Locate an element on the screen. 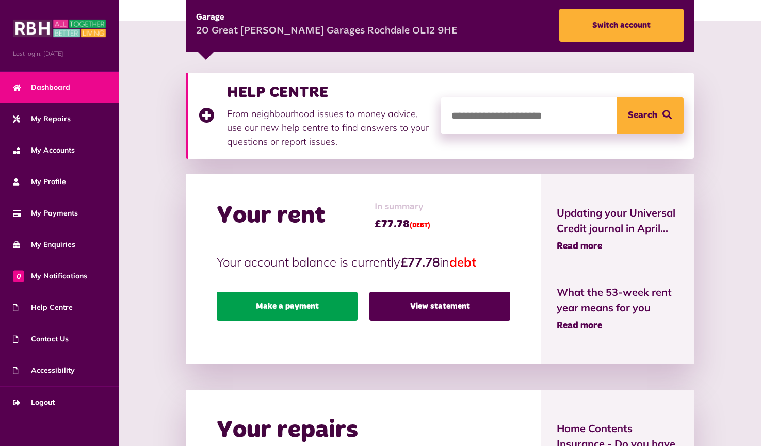  span: Dashboard is located at coordinates (41, 87).